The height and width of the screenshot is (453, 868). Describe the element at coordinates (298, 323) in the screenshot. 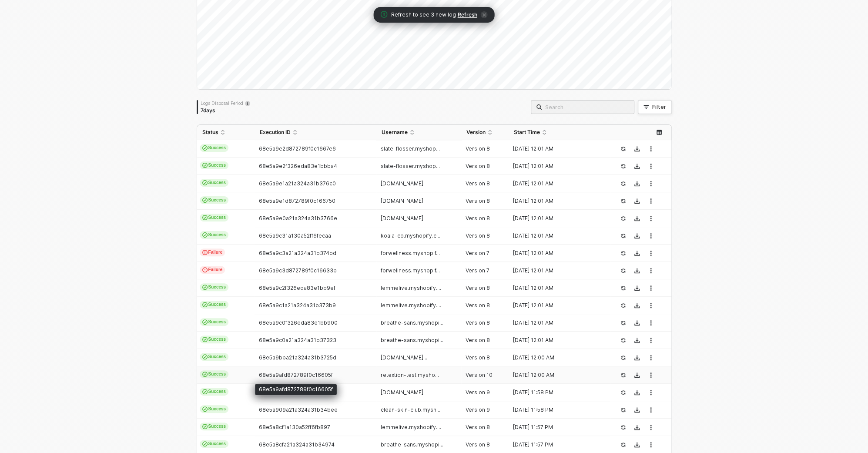

I see `span: 68e5a9c0f326eda83e1bb900` at that location.